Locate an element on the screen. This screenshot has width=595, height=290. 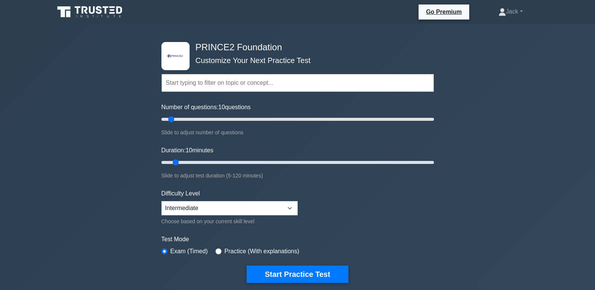
label: Difficulty Level is located at coordinates (181, 194).